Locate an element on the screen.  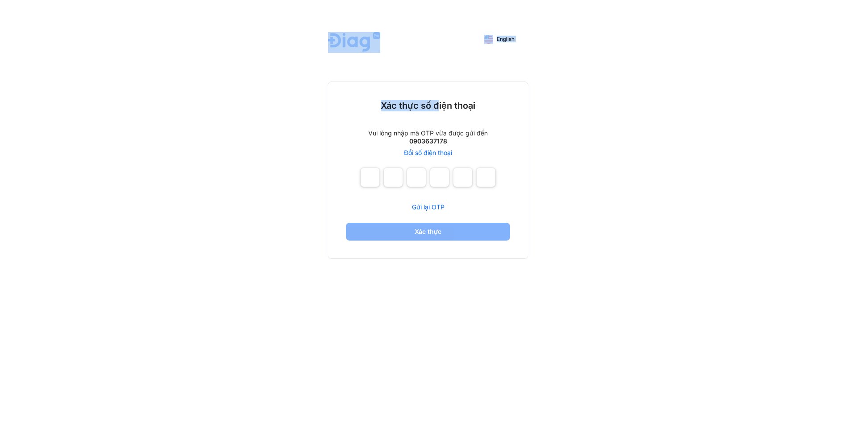
button: English is located at coordinates (499, 39).